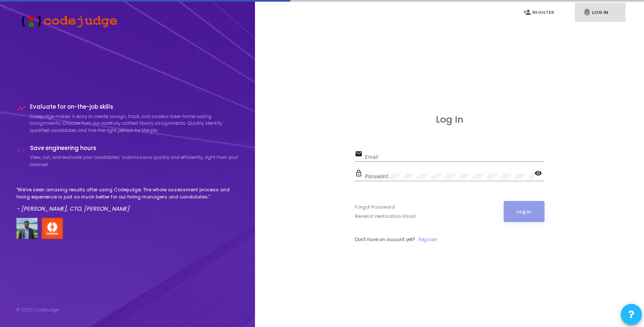 This screenshot has width=644, height=327. I want to click on img: company-logo, so click(53, 228).